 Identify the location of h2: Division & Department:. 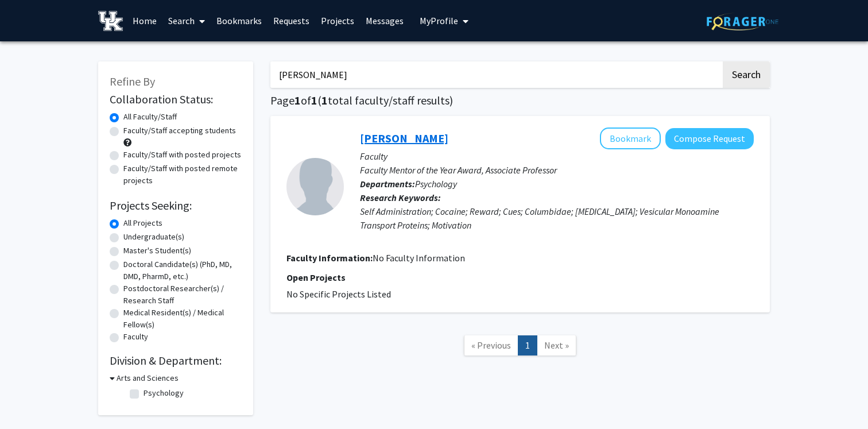
(176, 360).